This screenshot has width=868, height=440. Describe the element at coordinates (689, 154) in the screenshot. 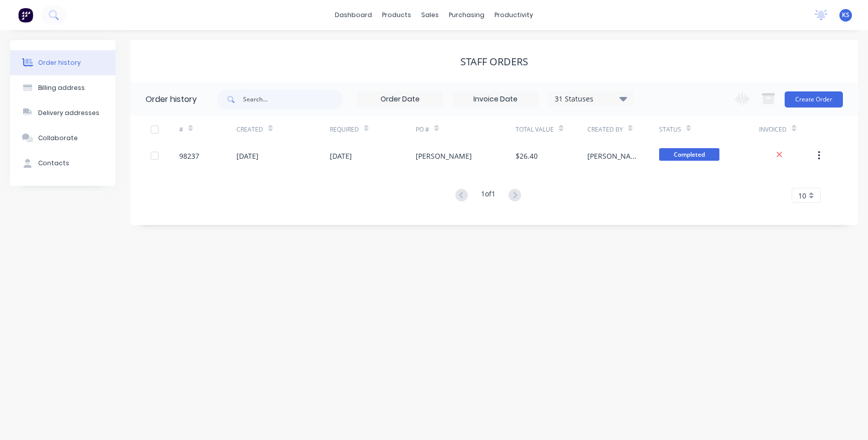

I see `span: Completed` at that location.